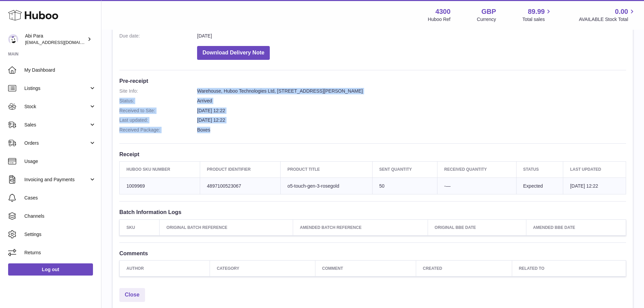 This screenshot has width=644, height=308. What do you see at coordinates (60, 198) in the screenshot?
I see `span: Cases` at bounding box center [60, 198].